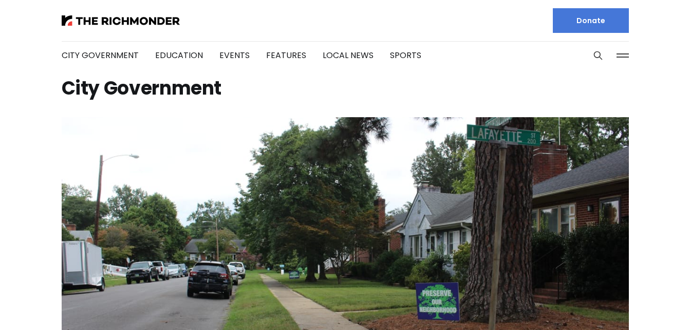  Describe the element at coordinates (345, 88) in the screenshot. I see `h1: City Government` at that location.